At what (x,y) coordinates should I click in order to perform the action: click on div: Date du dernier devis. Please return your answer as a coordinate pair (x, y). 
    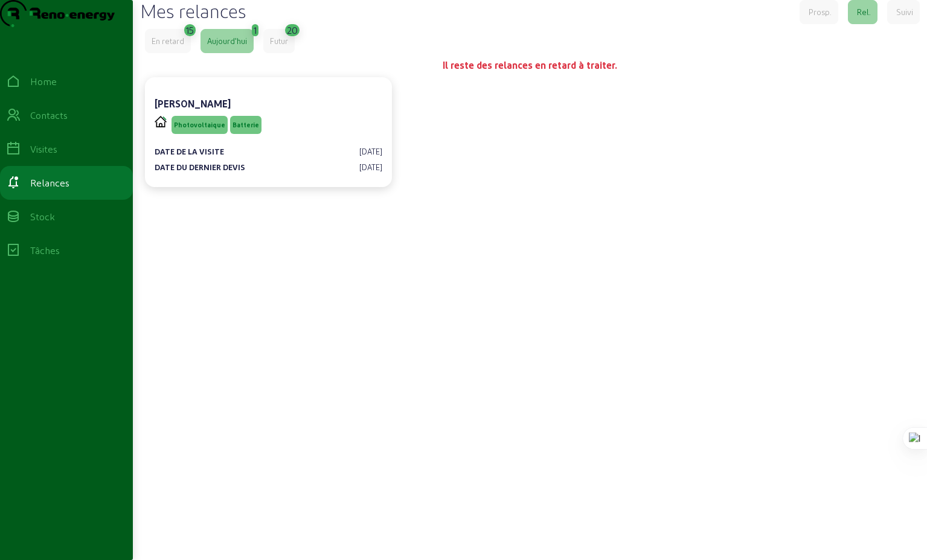
    Looking at the image, I should click on (200, 167).